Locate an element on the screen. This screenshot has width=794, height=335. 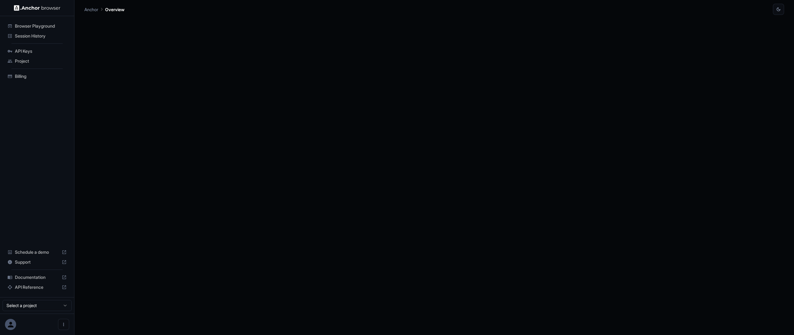
div: Billing is located at coordinates (37, 76).